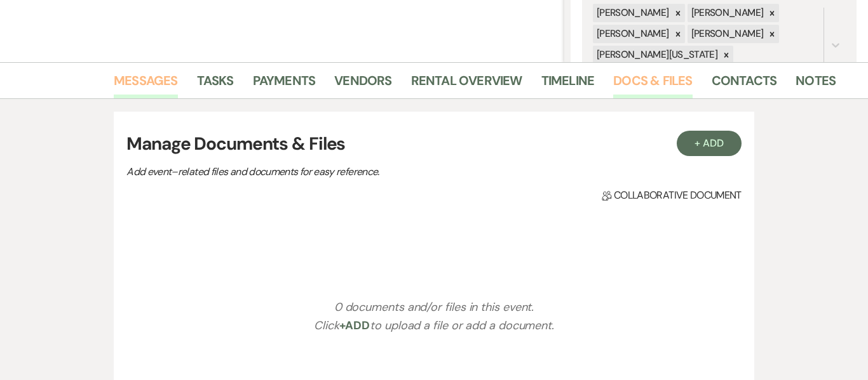  What do you see at coordinates (355, 326) in the screenshot?
I see `span: +Add` at bounding box center [355, 326].